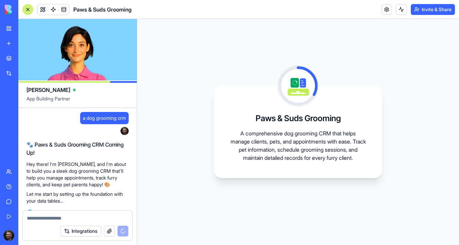 This screenshot has height=245, width=459. Describe the element at coordinates (81, 231) in the screenshot. I see `button: Integrations` at that location.